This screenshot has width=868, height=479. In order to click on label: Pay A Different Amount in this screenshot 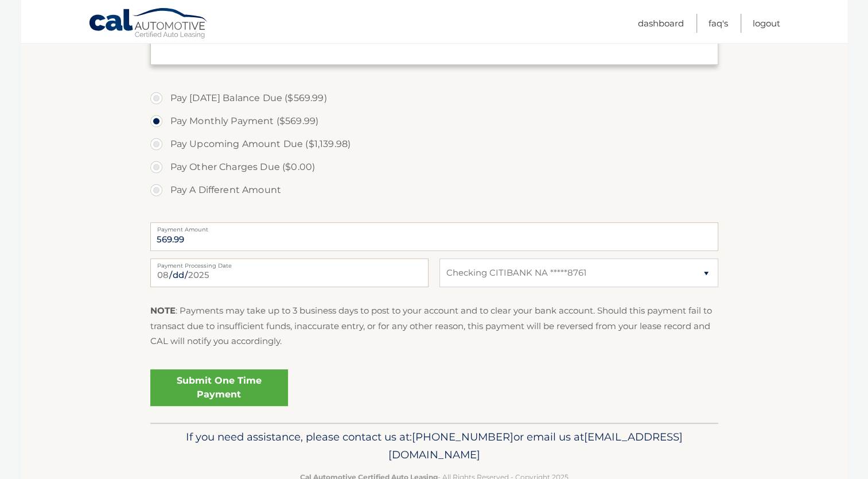, I will do `click(434, 190)`.